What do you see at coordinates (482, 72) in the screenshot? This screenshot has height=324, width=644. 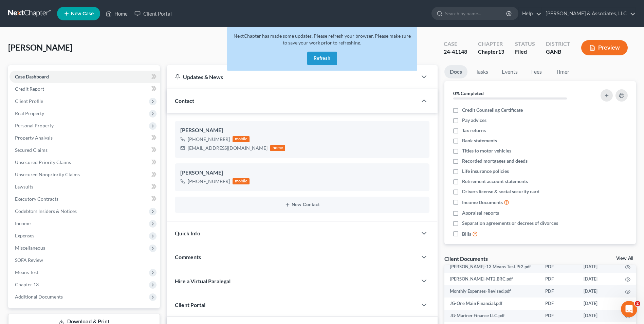 I see `a: Tasks` at bounding box center [482, 72].